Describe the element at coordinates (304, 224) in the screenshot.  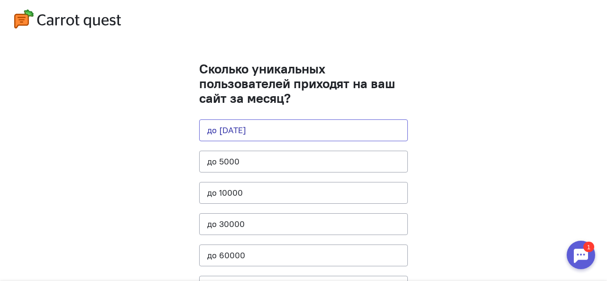
I see `button: до 30000` at that location.